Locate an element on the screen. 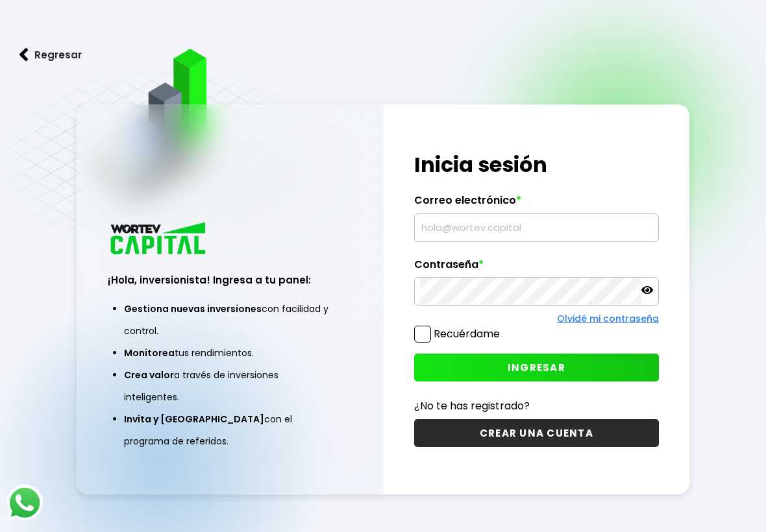 Image resolution: width=766 pixels, height=532 pixels. p: ¿No te has registrado? is located at coordinates (536, 406).